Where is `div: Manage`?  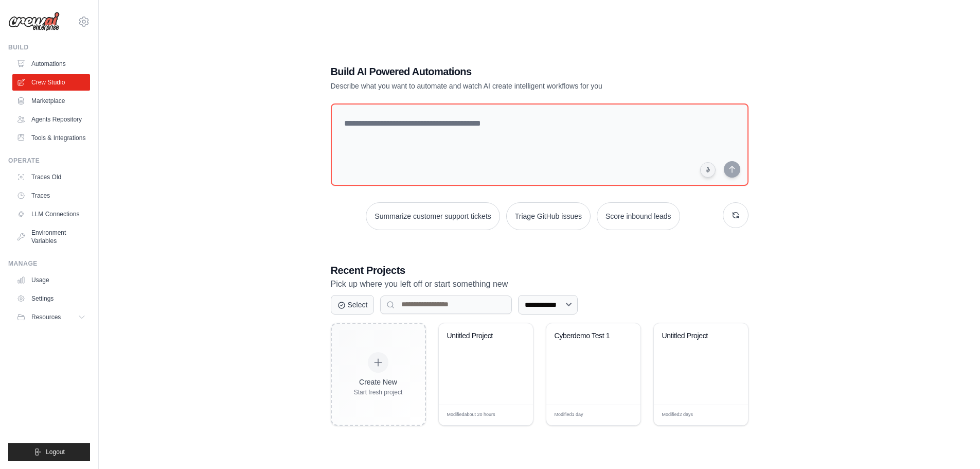 div: Manage is located at coordinates (49, 264).